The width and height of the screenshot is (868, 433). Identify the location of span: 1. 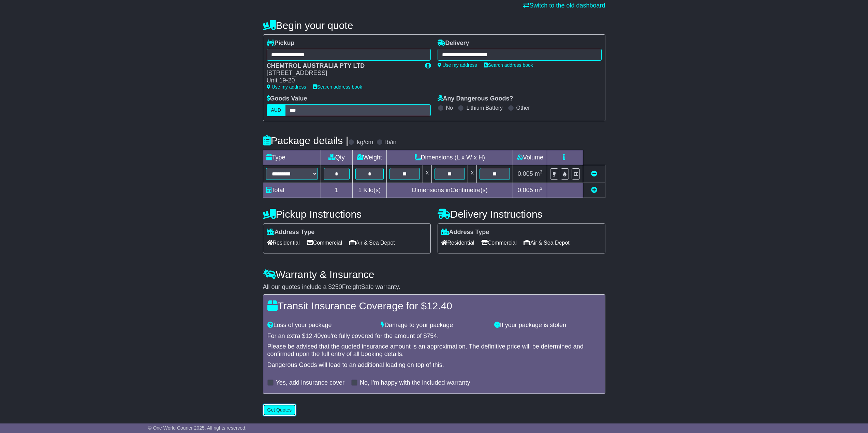
(360, 190).